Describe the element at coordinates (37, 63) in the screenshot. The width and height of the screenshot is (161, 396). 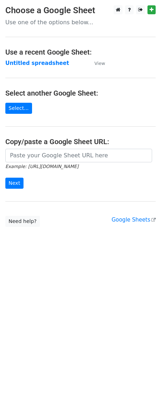
I see `strong: Untitled spreadsheet` at that location.